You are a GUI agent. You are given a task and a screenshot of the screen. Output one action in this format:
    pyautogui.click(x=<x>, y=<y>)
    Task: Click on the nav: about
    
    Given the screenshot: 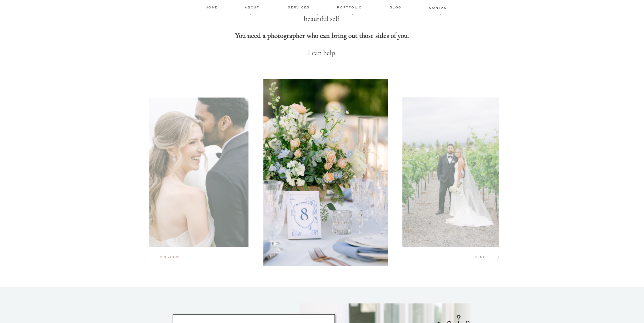 What is the action you would take?
    pyautogui.click(x=253, y=7)
    